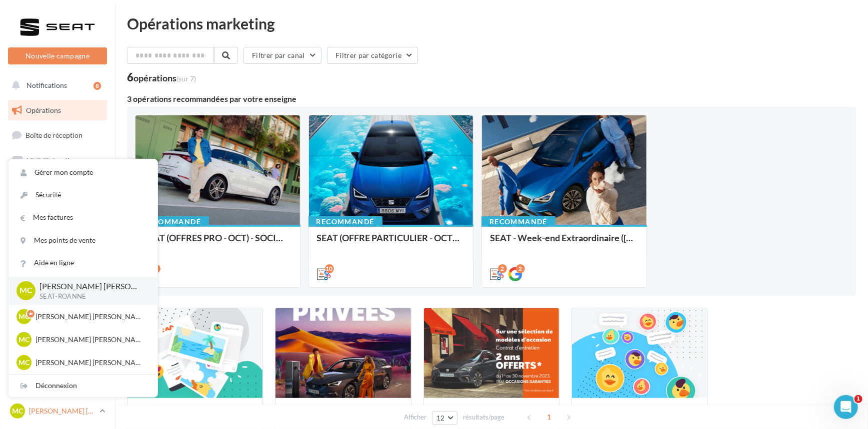 Image resolution: width=868 pixels, height=429 pixels. I want to click on p: SEAT-ROANNE, so click(90, 297).